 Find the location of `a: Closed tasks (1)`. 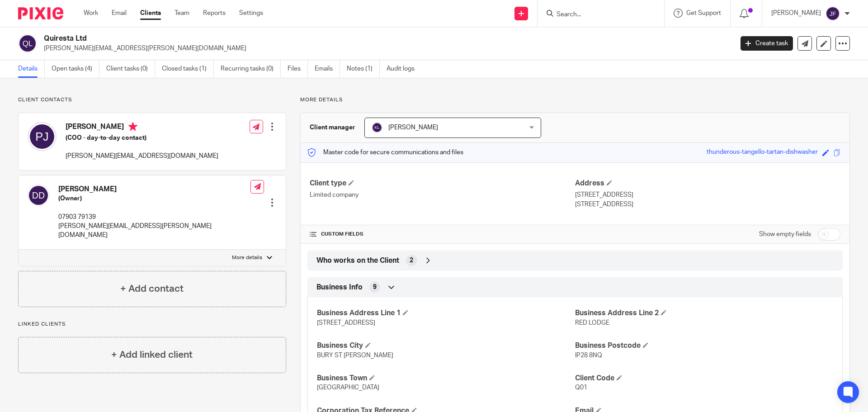

a: Closed tasks (1) is located at coordinates (188, 69).